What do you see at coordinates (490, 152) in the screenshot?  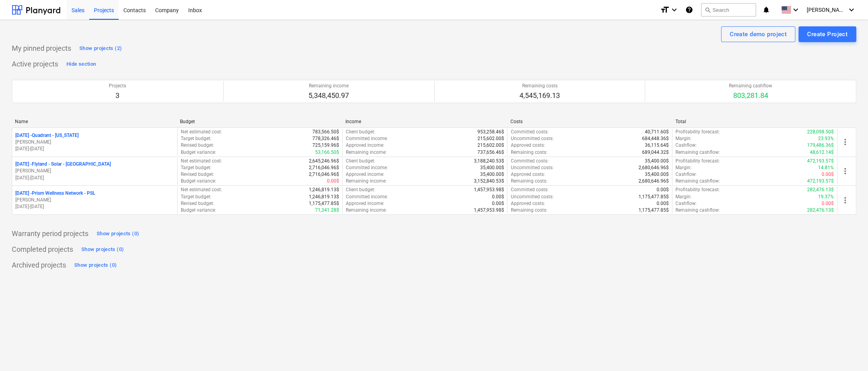 I see `p: 737,656.46$` at bounding box center [490, 152].